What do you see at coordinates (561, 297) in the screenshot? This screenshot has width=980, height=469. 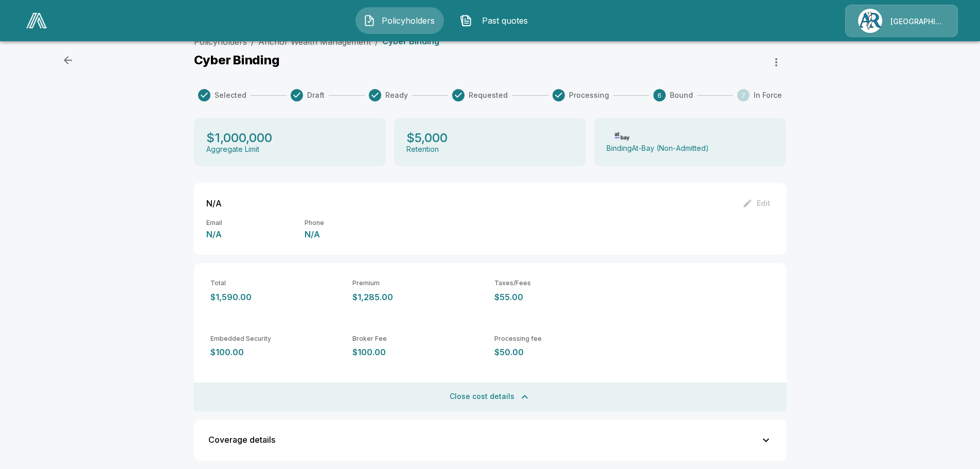 I see `p: $55.00` at bounding box center [561, 297].